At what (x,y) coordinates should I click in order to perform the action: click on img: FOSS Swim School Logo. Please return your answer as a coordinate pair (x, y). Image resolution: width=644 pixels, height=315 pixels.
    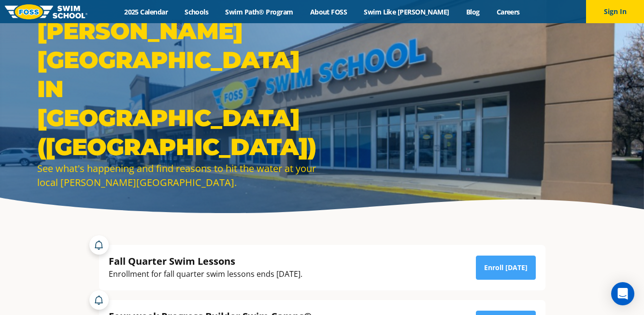
    Looking at the image, I should click on (46, 12).